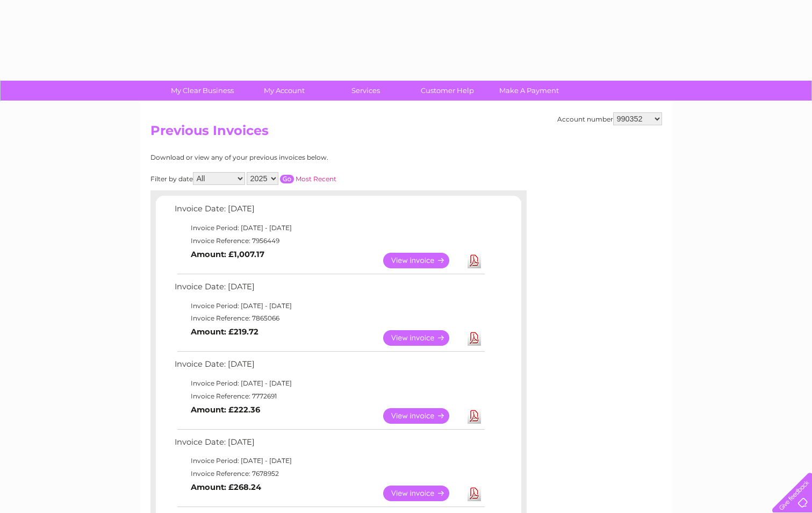 The width and height of the screenshot is (812, 513). Describe the element at coordinates (224, 331) in the screenshot. I see `b: Amount: £219.72` at that location.